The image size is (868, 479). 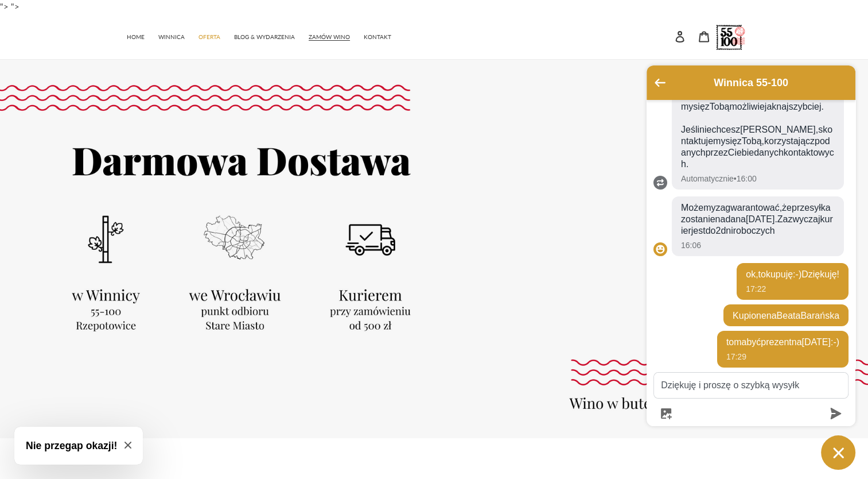 What do you see at coordinates (136, 36) in the screenshot?
I see `a: HOME` at bounding box center [136, 36].